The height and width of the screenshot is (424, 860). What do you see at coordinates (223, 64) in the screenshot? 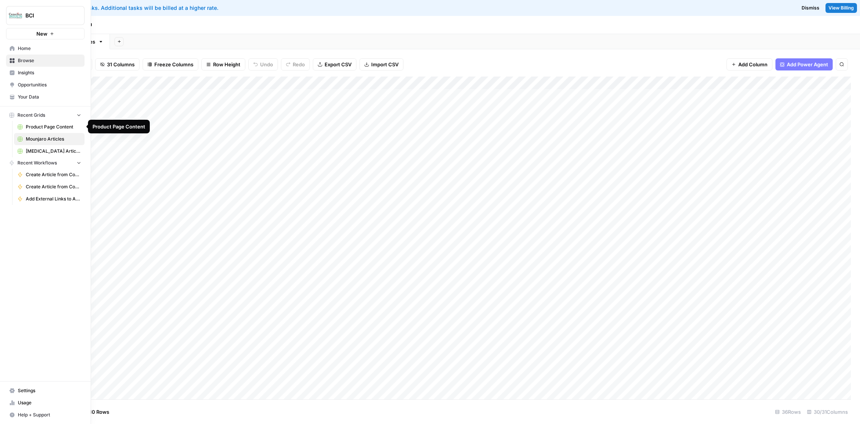
I see `button: Row Height` at bounding box center [223, 64].